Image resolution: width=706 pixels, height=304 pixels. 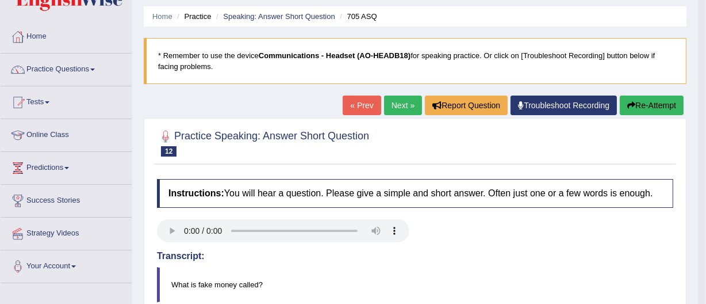 What do you see at coordinates (357, 16) in the screenshot?
I see `li: 705 ASQ` at bounding box center [357, 16].